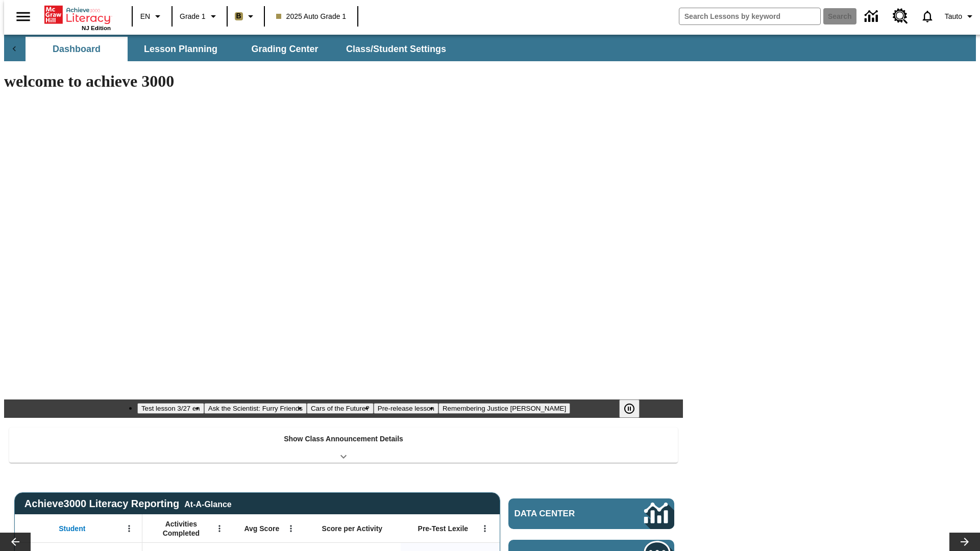 The image size is (980, 551). I want to click on button: Slide 4 Pre-release lesson, so click(406, 408).